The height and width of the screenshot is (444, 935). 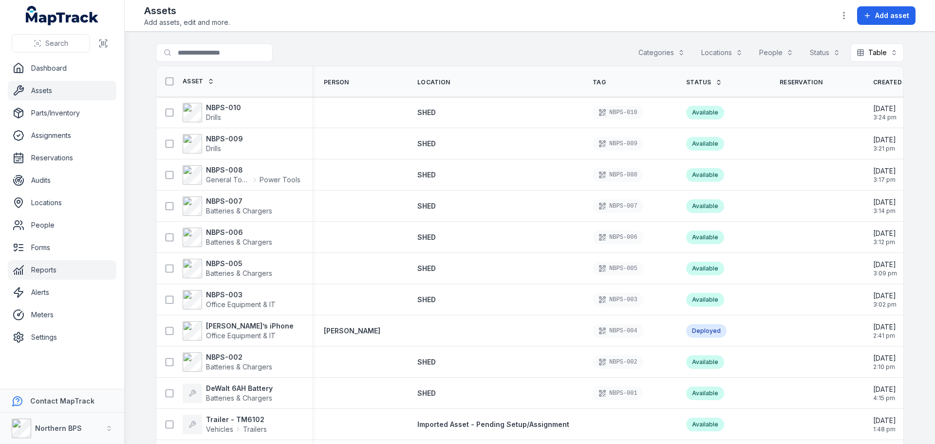 What do you see at coordinates (884, 206) in the screenshot?
I see `time: 10/10/2025, 3:14:47 pm` at bounding box center [884, 206].